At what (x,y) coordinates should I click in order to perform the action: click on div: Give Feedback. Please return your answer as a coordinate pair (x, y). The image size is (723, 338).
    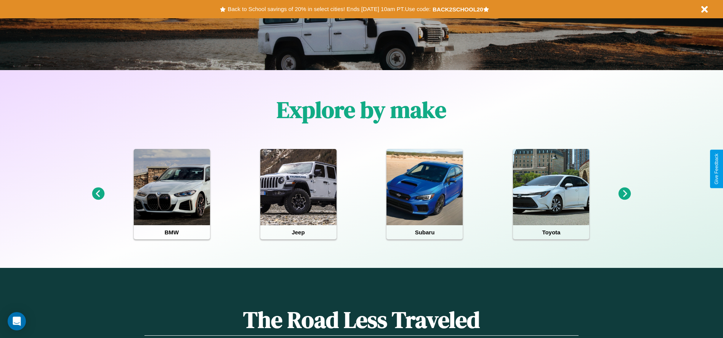
    Looking at the image, I should click on (717, 169).